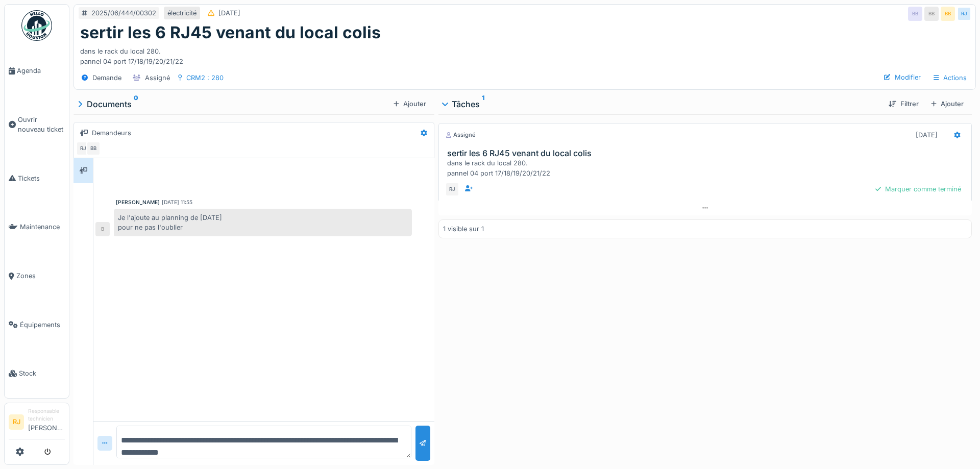  I want to click on div: Demandeurs, so click(111, 133).